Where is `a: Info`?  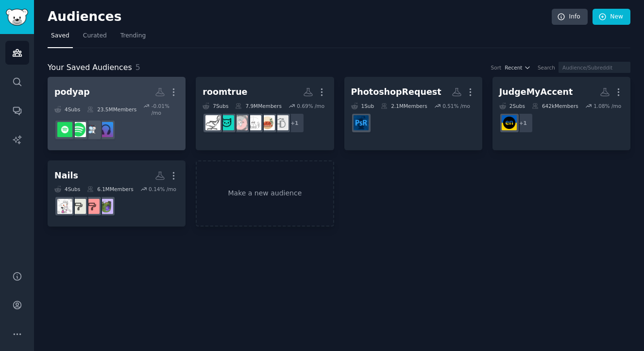
a: Info is located at coordinates (570, 17).